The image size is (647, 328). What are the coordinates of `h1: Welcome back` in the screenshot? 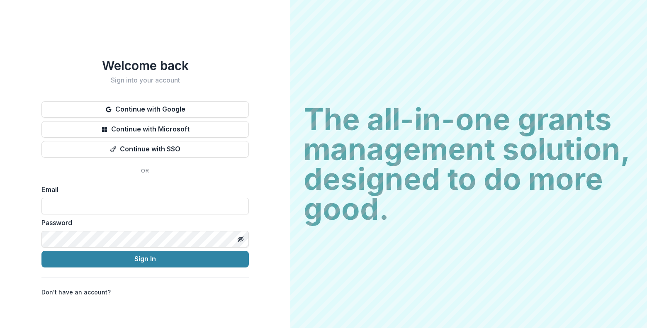 It's located at (145, 66).